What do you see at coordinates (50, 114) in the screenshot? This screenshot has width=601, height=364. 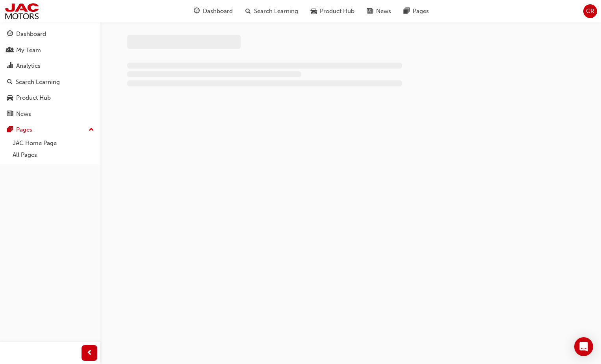 I see `a: News` at bounding box center [50, 114].